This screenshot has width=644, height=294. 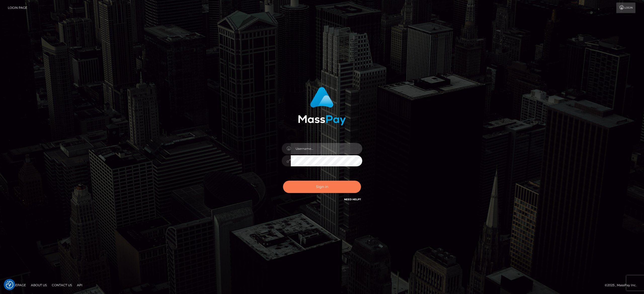 I want to click on a: Contact Us, so click(x=62, y=285).